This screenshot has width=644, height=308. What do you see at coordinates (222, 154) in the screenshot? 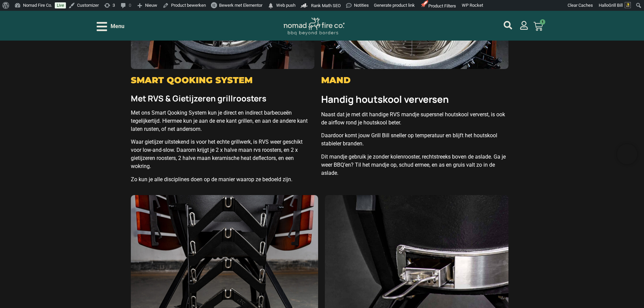
I see `p: Waar gietijzer uitstekend is voor het echte grillwerk, is RVS weer geschikt voor low-and-slow. Da...` at bounding box center [222, 154].